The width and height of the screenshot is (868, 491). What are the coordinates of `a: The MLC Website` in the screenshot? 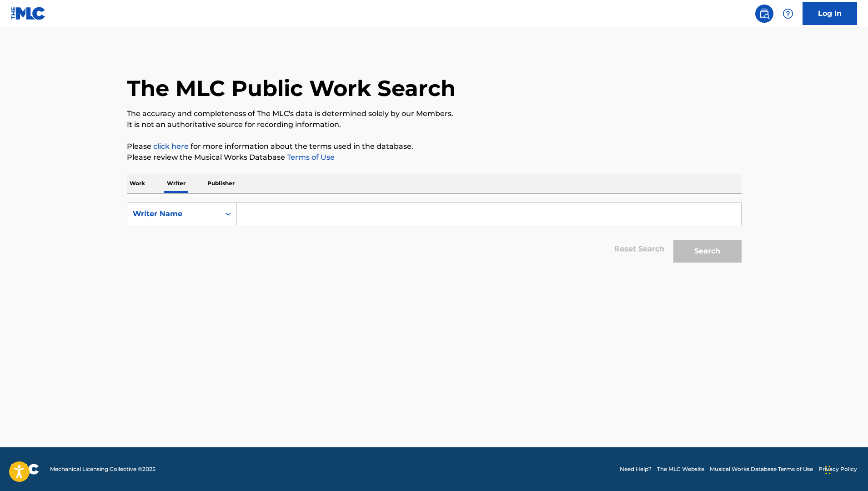 It's located at (681, 469).